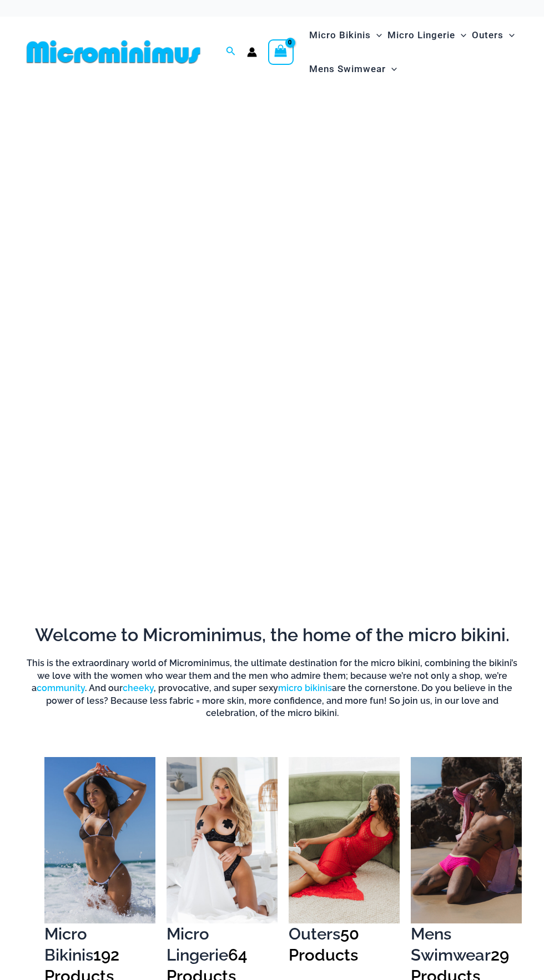  What do you see at coordinates (113, 52) in the screenshot?
I see `img: MM SHOP LOGO FLAT` at bounding box center [113, 52].